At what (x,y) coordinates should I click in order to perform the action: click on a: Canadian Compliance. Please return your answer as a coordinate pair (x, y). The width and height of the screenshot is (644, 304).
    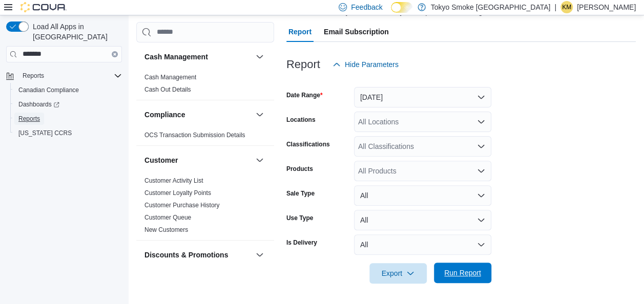
    Looking at the image, I should click on (49, 90).